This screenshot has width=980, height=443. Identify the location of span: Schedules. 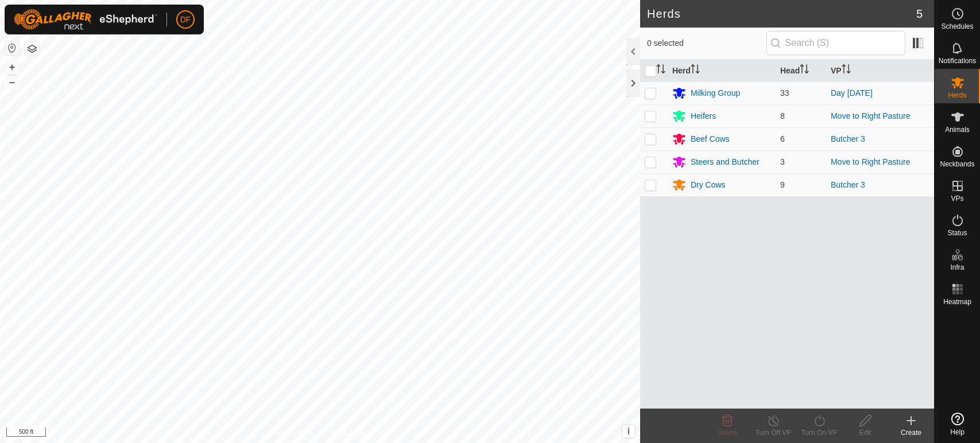
(957, 26).